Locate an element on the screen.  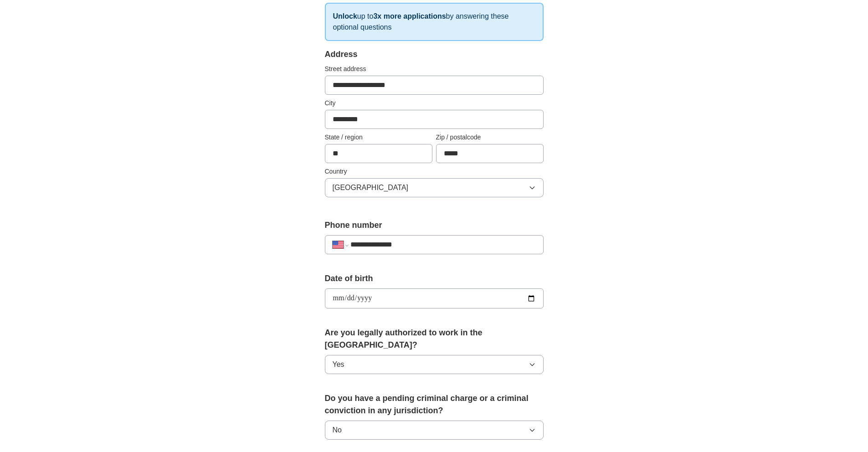
button: Yes is located at coordinates (434, 365).